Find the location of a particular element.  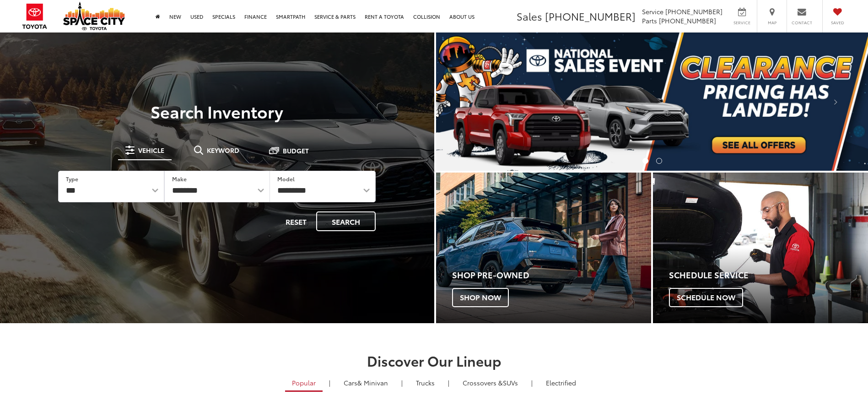

span: Shop Now is located at coordinates (480, 298).